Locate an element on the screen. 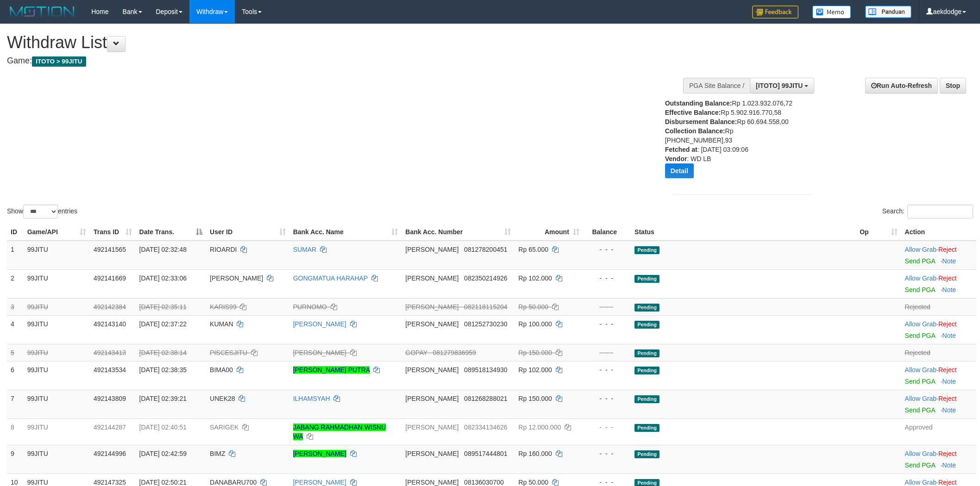  td: Rejected is located at coordinates (939, 306).